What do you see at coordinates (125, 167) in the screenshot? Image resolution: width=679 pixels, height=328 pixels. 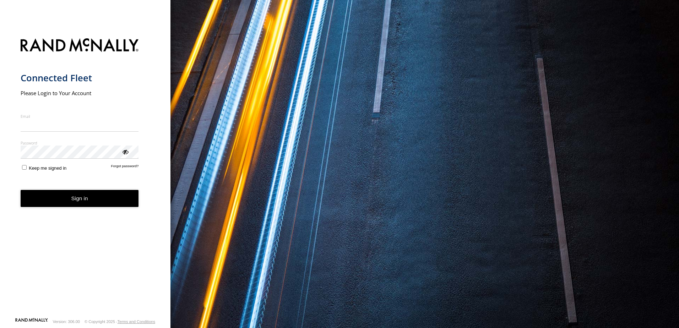 I see `a: Forgot password?` at bounding box center [125, 167].